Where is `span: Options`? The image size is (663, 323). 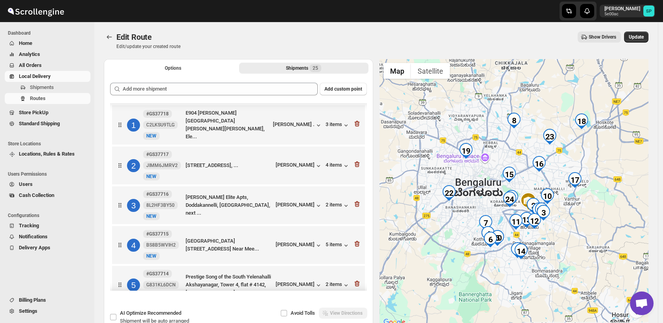
span: Options is located at coordinates (173, 68).